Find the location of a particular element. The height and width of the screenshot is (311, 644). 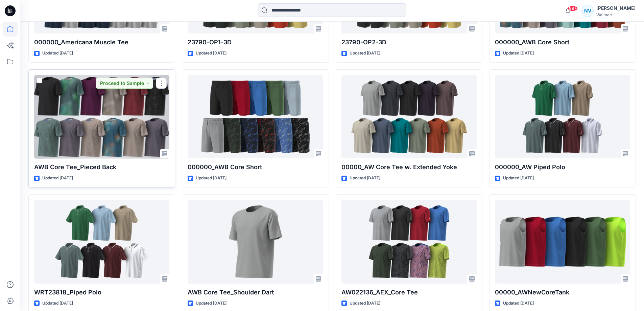

p: 000000_Americana Muscle Tee is located at coordinates (102, 42).